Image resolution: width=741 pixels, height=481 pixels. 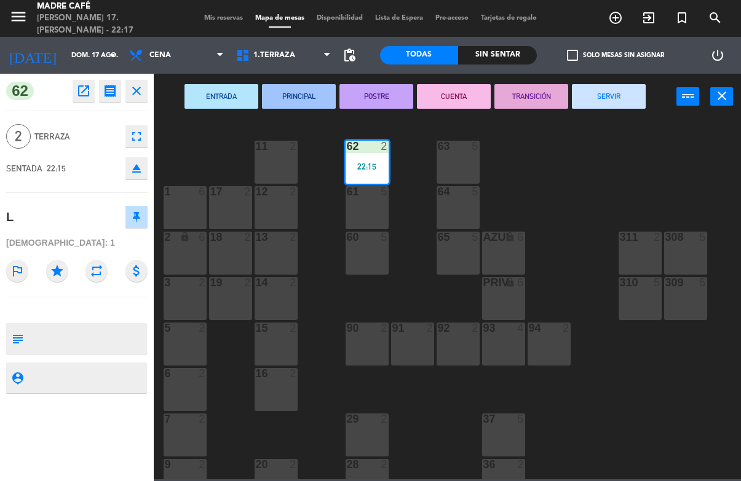 I want to click on i: eject, so click(x=136, y=168).